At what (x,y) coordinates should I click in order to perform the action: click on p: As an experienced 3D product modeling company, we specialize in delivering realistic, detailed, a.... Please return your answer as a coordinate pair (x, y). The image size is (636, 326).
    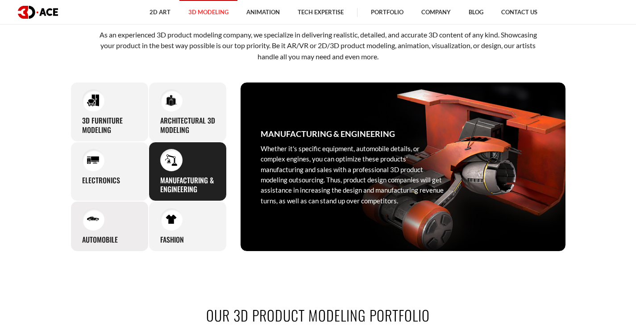
    Looking at the image, I should click on (318, 46).